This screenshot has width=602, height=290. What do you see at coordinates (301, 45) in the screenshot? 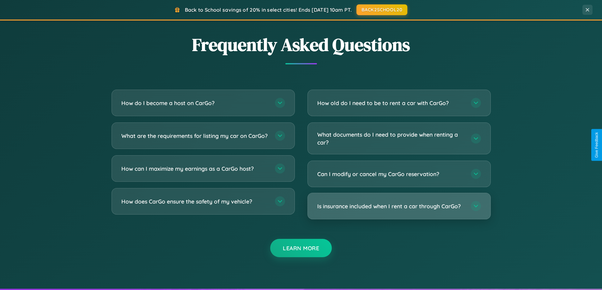
I see `h2: Frequently Asked Questions` at bounding box center [301, 45].